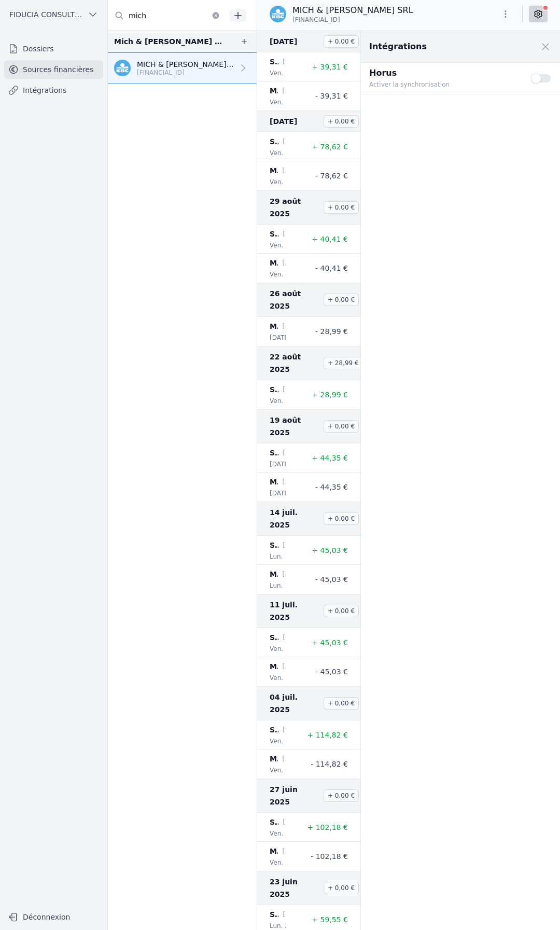  I want to click on button: FIDUCIA CONSULTING SRL, so click(53, 14).